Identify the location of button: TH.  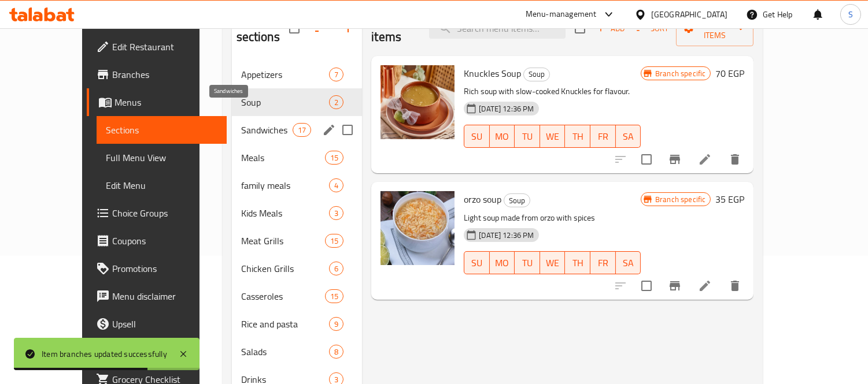
(577, 136).